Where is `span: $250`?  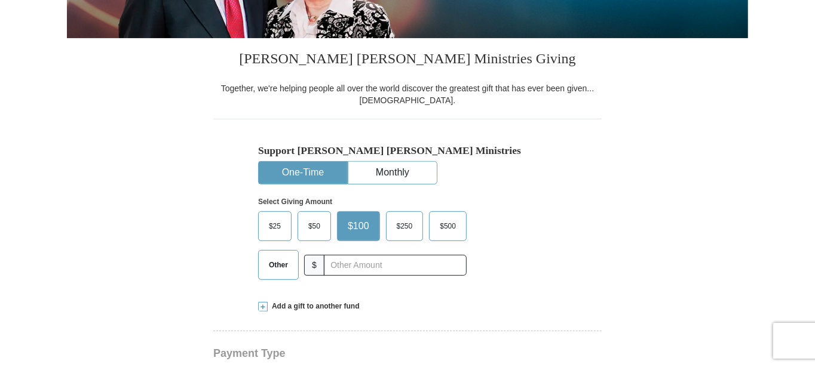
span: $250 is located at coordinates (404, 226).